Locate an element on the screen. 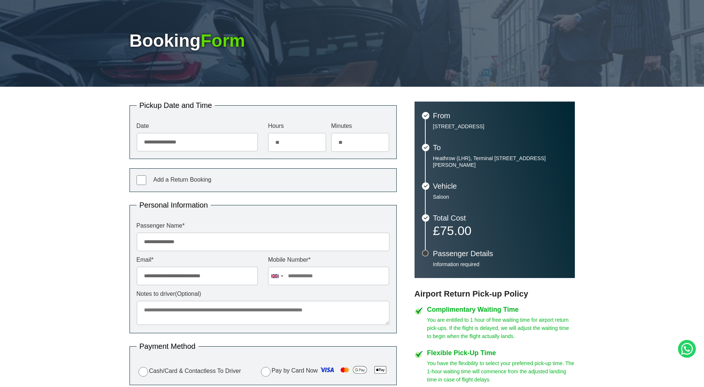  p: You have the flexibility to select your preferred pick-up time. The 1-hour waiting time will comm... is located at coordinates (501, 372).